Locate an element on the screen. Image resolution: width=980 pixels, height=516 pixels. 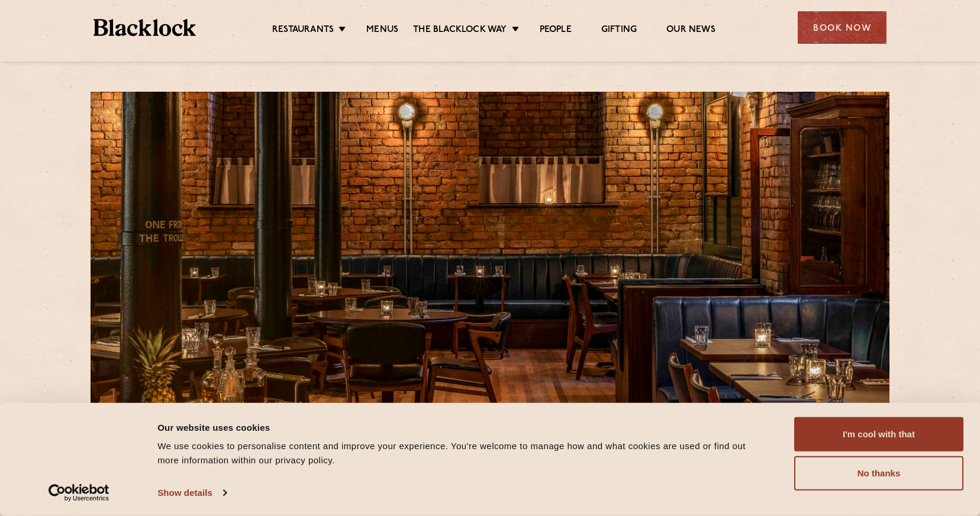
a: People is located at coordinates (556, 31).